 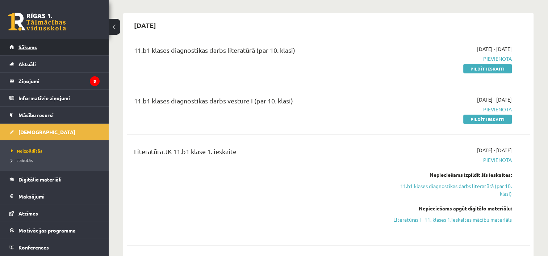 I want to click on a: Literatūras I - 11. klases 1.ieskaites mācību materiāls, so click(x=452, y=220).